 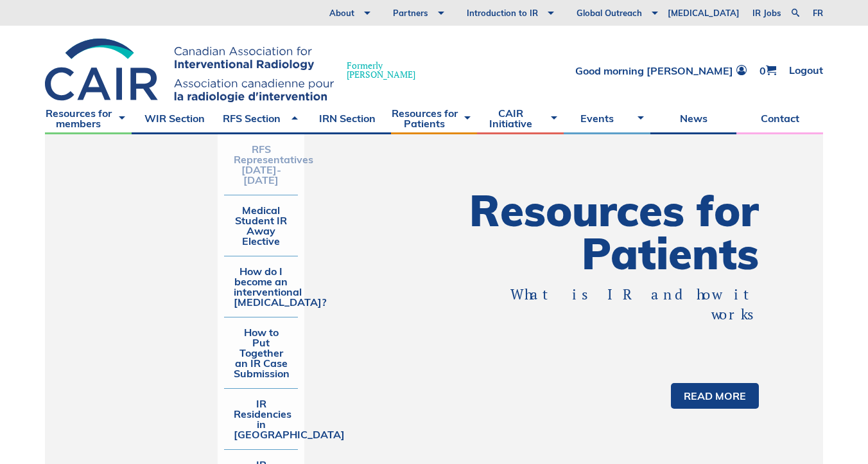 What do you see at coordinates (348, 118) in the screenshot?
I see `a: IRN Section` at bounding box center [348, 118].